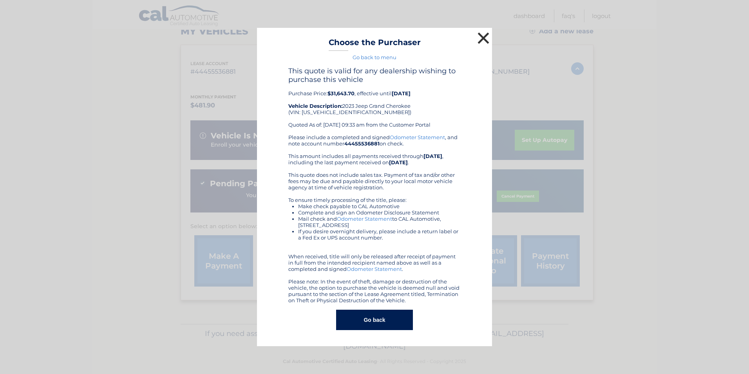 This screenshot has width=749, height=374. What do you see at coordinates (379, 212) in the screenshot?
I see `li: Complete and sign an Odometer Disclosure Statement` at bounding box center [379, 212].